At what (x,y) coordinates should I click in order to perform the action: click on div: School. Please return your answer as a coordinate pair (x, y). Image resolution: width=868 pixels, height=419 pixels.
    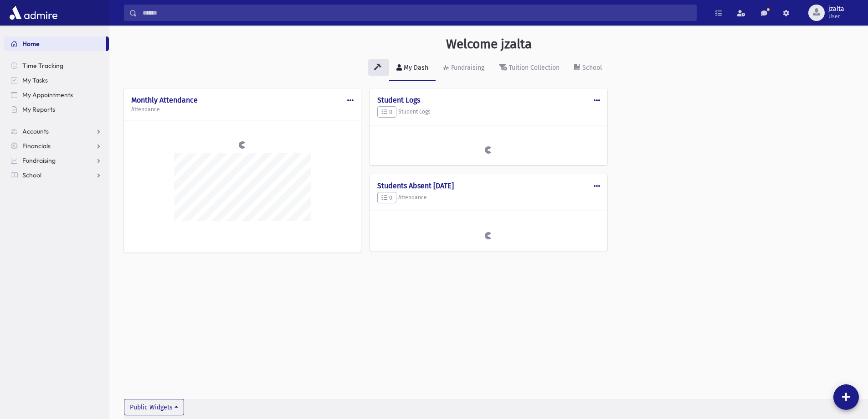
    Looking at the image, I should click on (591, 67).